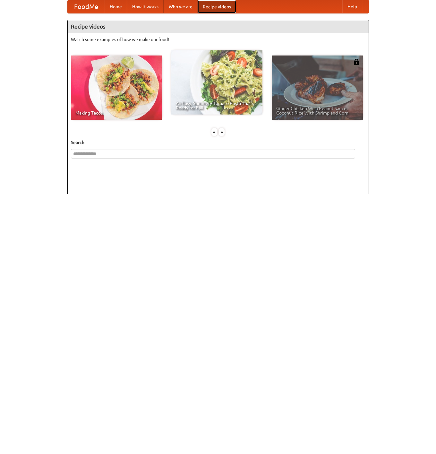  Describe the element at coordinates (356, 62) in the screenshot. I see `img: 483408.png` at that location.